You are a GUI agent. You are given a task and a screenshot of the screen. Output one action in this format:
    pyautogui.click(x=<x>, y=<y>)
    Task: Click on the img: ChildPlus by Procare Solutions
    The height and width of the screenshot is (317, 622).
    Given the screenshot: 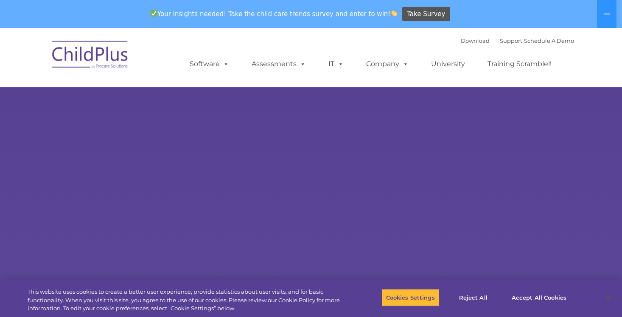 What is the action you would take?
    pyautogui.click(x=90, y=56)
    